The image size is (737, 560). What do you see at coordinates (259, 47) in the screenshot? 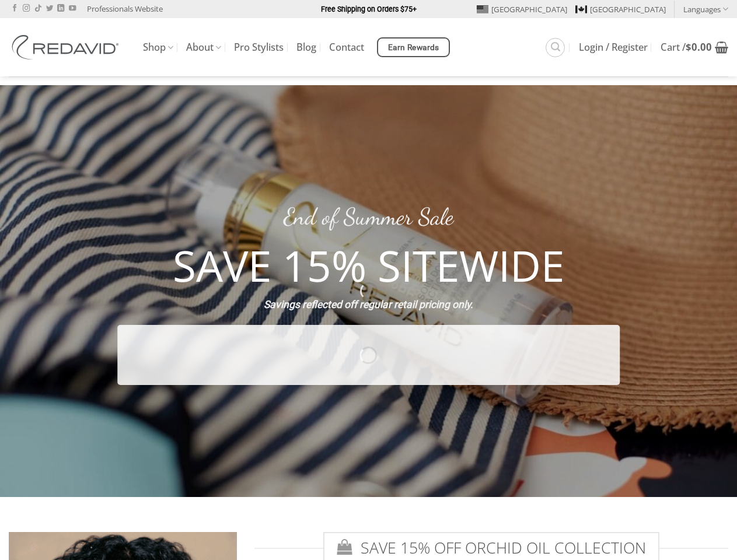
I see `a: Pro Stylists` at bounding box center [259, 47].